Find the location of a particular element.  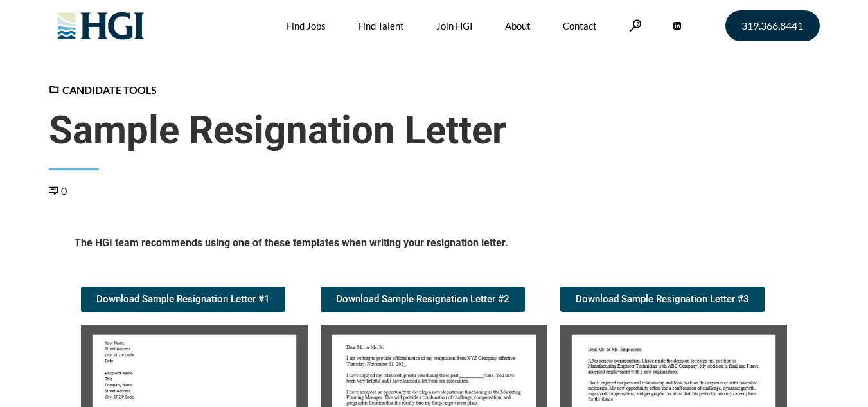

span: 319.366.8441 is located at coordinates (772, 25).